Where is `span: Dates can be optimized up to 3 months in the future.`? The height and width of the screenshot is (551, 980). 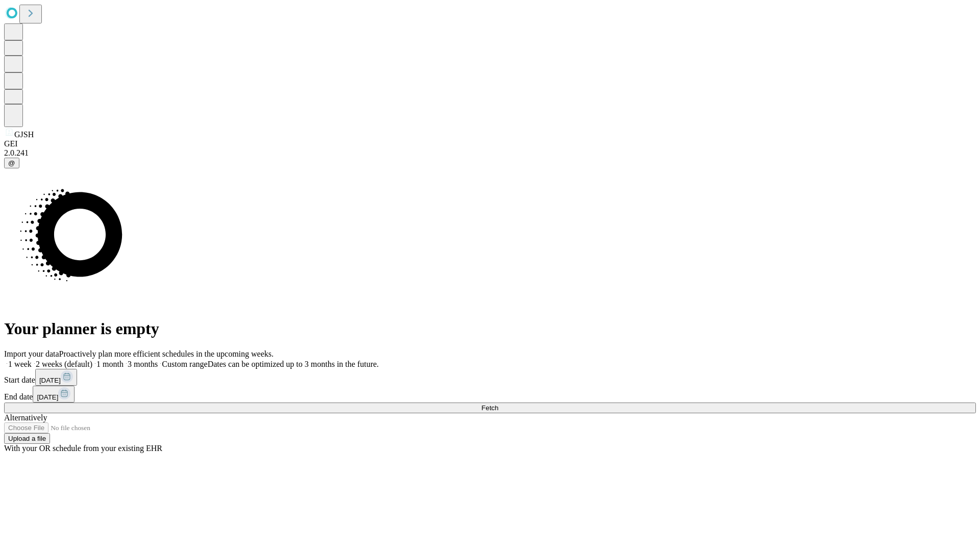
span: Dates can be optimized up to 3 months in the future. is located at coordinates (293, 364).